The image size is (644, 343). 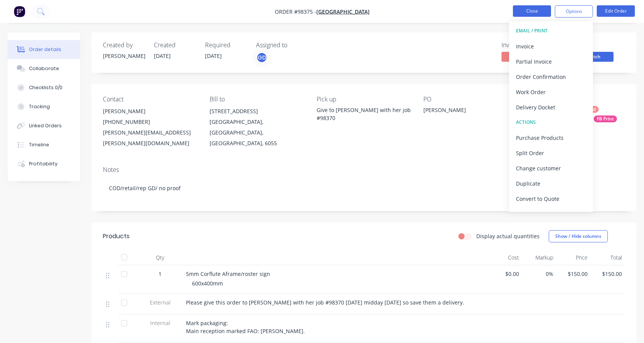 I want to click on button: Purchase Products, so click(x=551, y=138).